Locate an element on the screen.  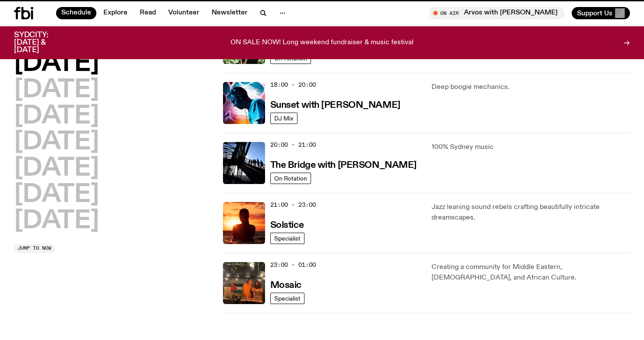
a: Simon Caldwell stands side on, looking downwards. He has headphones on. Behind him is a brightly ... is located at coordinates (244, 103).